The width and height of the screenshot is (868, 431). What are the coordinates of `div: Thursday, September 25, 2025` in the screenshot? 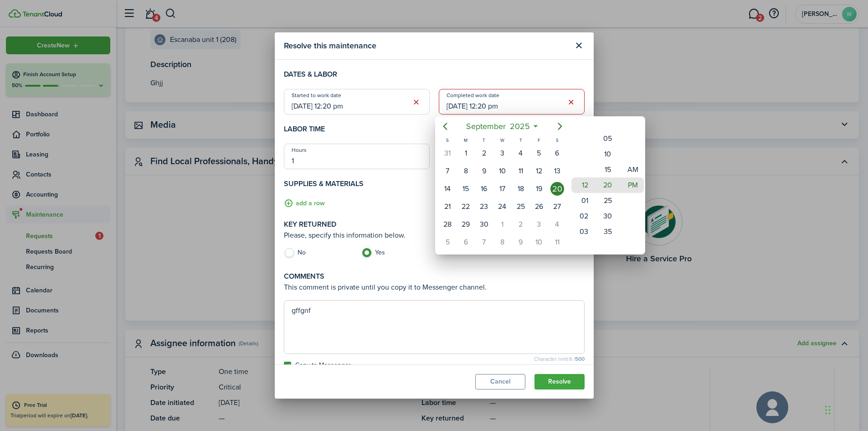 It's located at (521, 207).